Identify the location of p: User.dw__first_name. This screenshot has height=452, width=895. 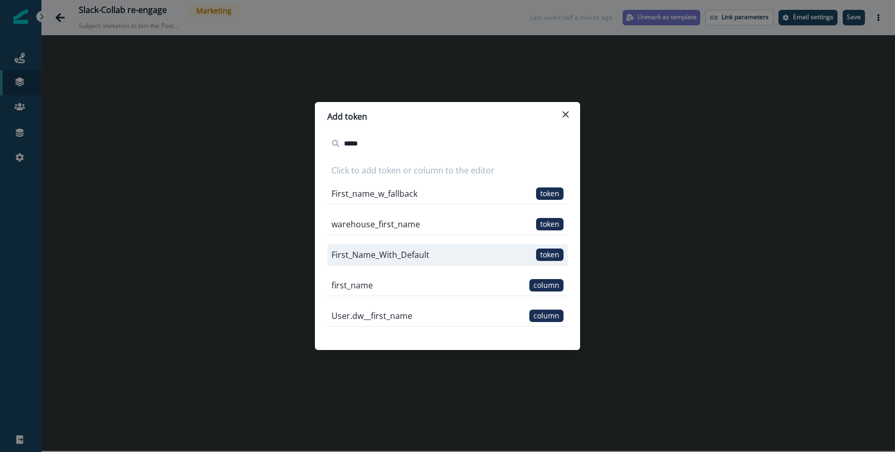
(372, 316).